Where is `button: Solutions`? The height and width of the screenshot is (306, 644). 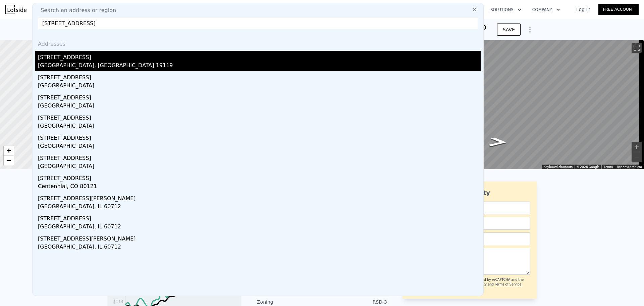
button: Solutions is located at coordinates (506, 10).